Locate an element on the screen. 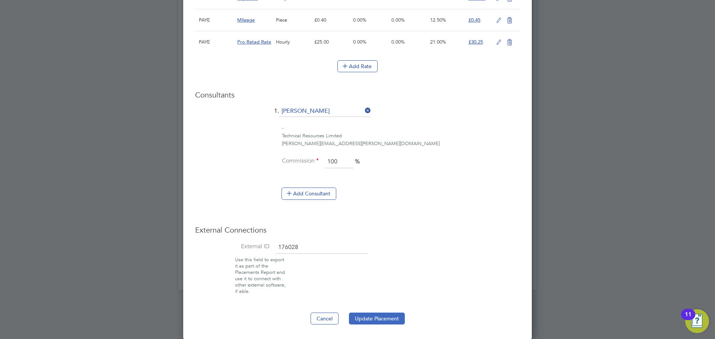 This screenshot has width=715, height=339. div: 11 is located at coordinates (688, 319).